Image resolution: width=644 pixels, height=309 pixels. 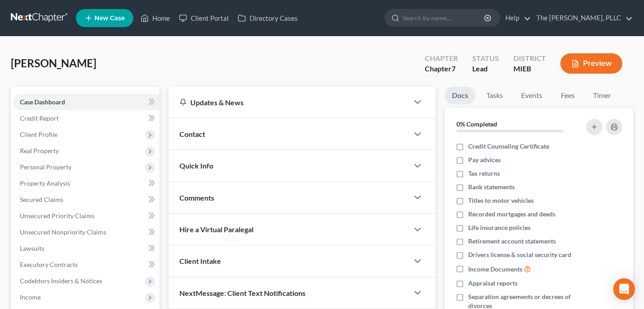 What do you see at coordinates (86, 249) in the screenshot?
I see `a: Lawsuits` at bounding box center [86, 249].